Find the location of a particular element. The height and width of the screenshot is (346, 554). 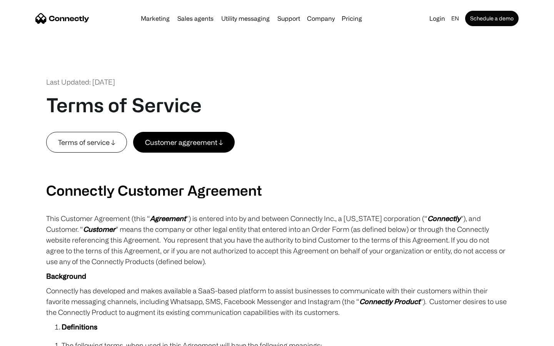

strong: Background is located at coordinates (66, 276).